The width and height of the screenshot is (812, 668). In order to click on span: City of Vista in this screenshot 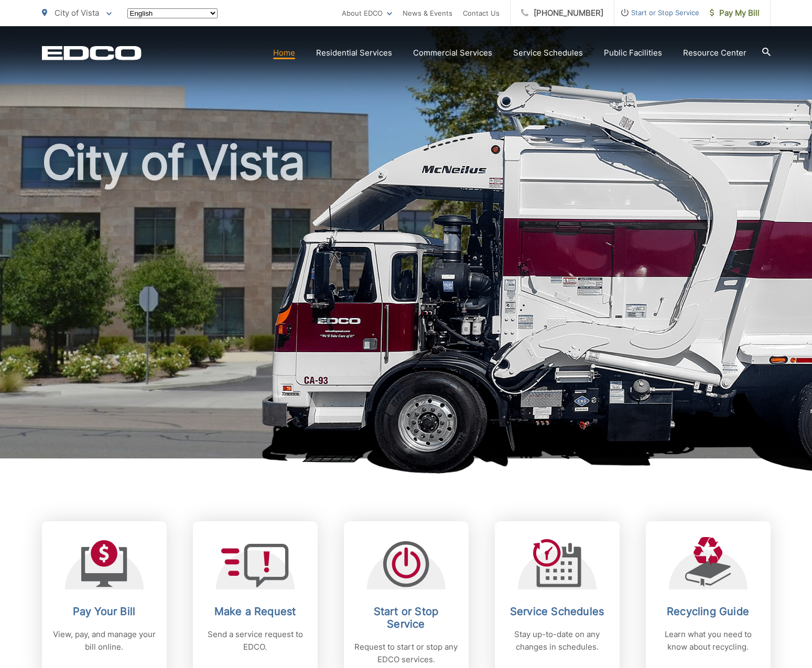, I will do `click(76, 13)`.